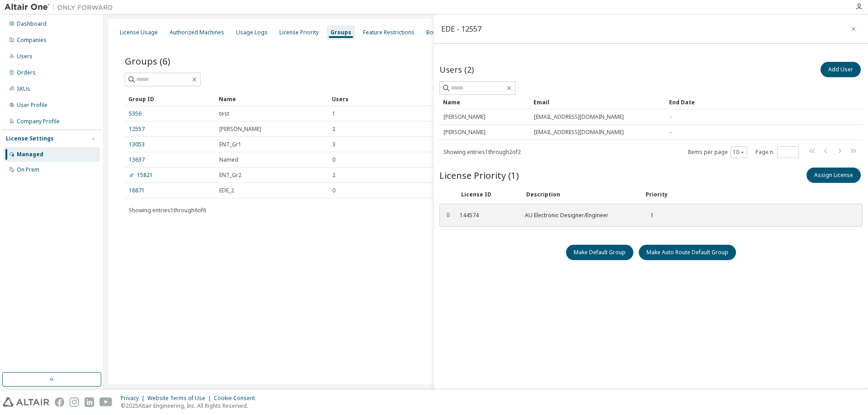  I want to click on span: Groups (6), so click(147, 61).